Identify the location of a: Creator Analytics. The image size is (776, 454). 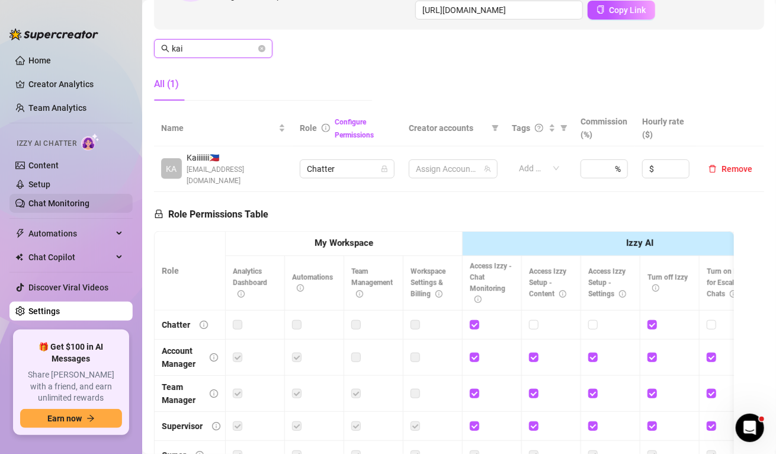
(76, 84).